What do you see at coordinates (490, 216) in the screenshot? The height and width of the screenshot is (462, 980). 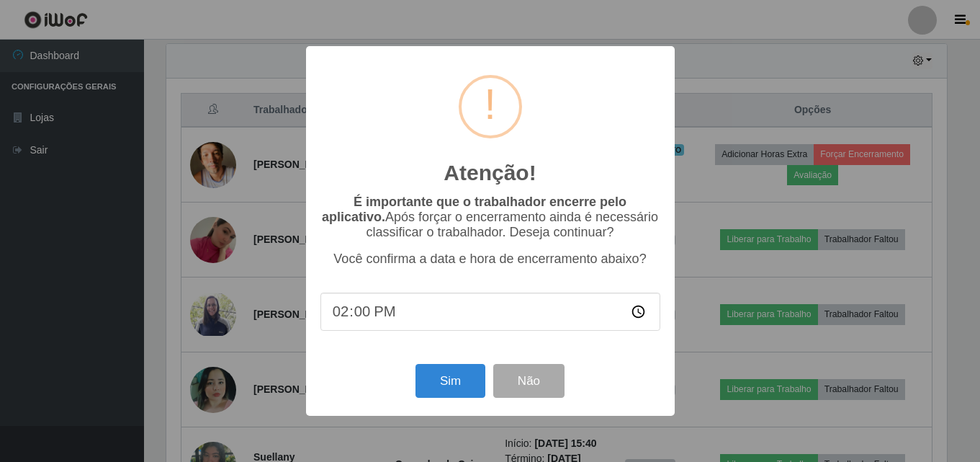 I see `p: Após forçar o encerramento ainda é necessário classificar o trabalhador. Deseja continuar?` at bounding box center [490, 216].